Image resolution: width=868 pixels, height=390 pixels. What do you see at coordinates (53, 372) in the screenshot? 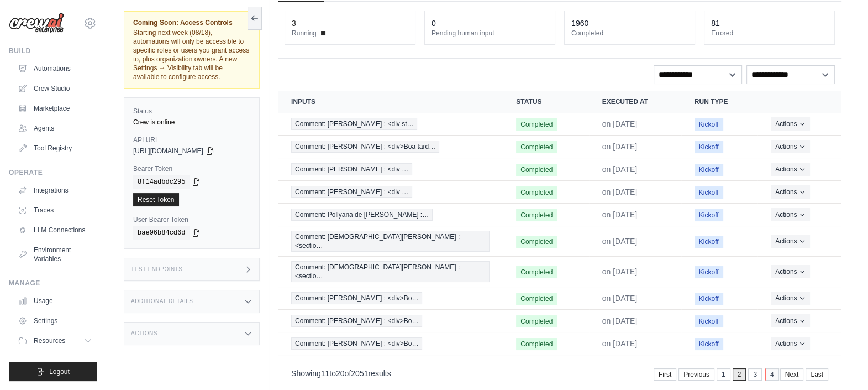
I see `button: Logout` at bounding box center [53, 372].